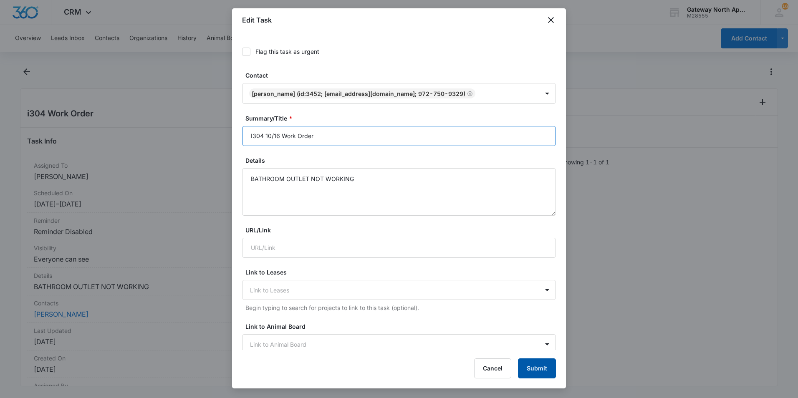 This screenshot has height=398, width=798. What do you see at coordinates (402, 118) in the screenshot?
I see `label: Summary/Title` at bounding box center [402, 118].